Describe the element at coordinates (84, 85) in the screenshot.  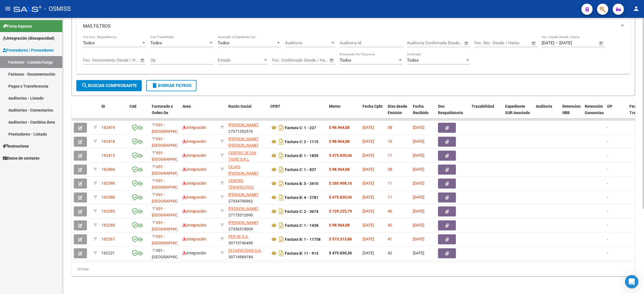
I see `mat-icon: search` at that location.